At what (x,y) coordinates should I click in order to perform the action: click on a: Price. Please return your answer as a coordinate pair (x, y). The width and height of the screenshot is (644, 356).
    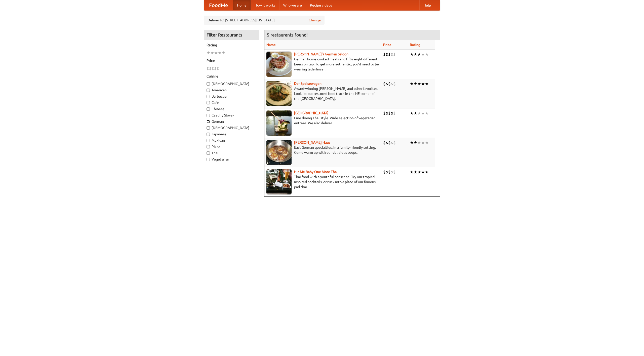
    Looking at the image, I should click on (387, 45).